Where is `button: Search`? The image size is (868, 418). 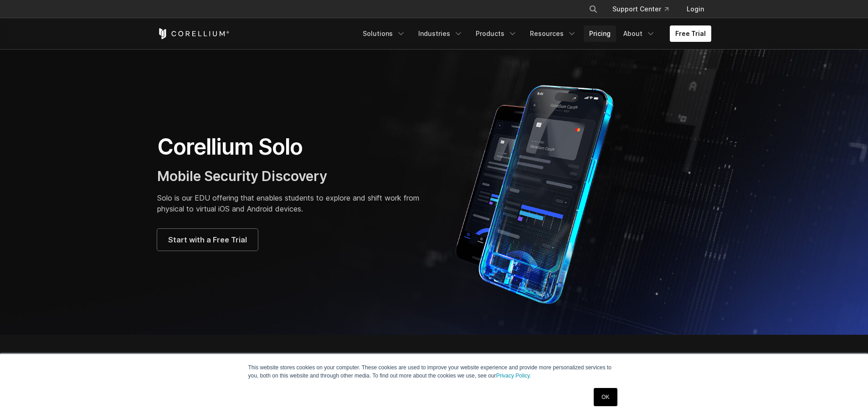 button: Search is located at coordinates (593, 9).